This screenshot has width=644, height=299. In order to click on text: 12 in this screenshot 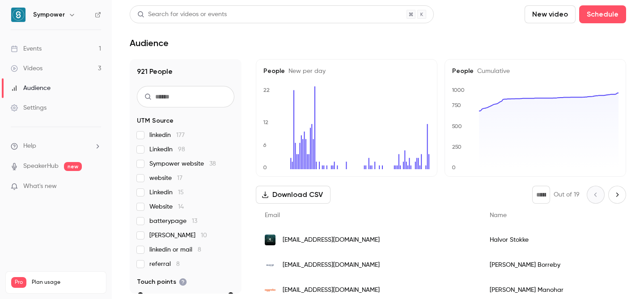, I will do `click(266, 122)`.